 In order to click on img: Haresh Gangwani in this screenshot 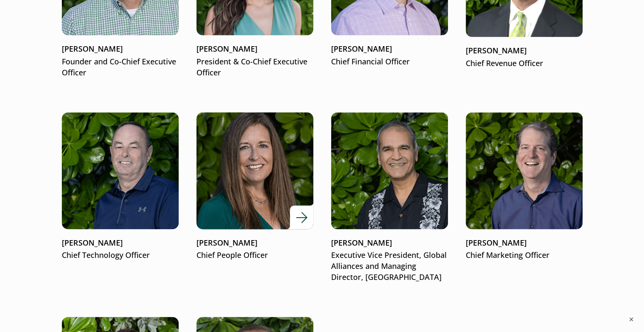, I will do `click(390, 171)`.